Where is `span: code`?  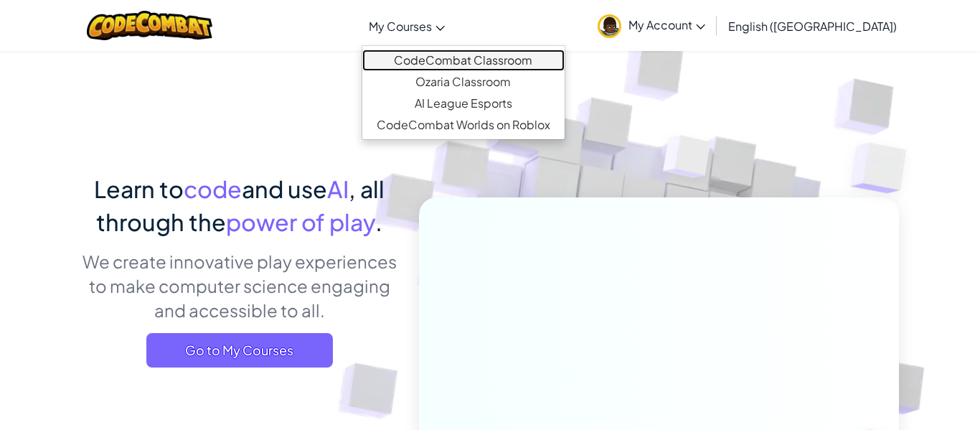
span: code is located at coordinates (212, 189).